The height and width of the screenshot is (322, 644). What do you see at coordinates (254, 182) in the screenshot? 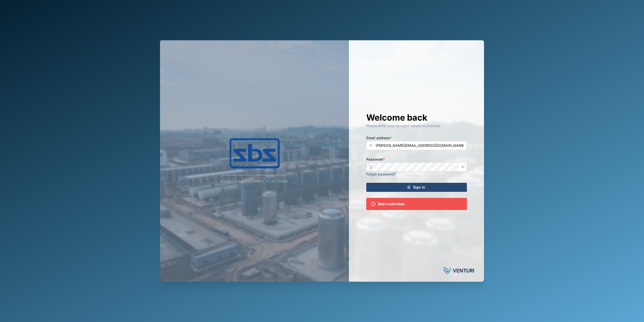
I see `div: Asset Management Platform` at bounding box center [254, 182].